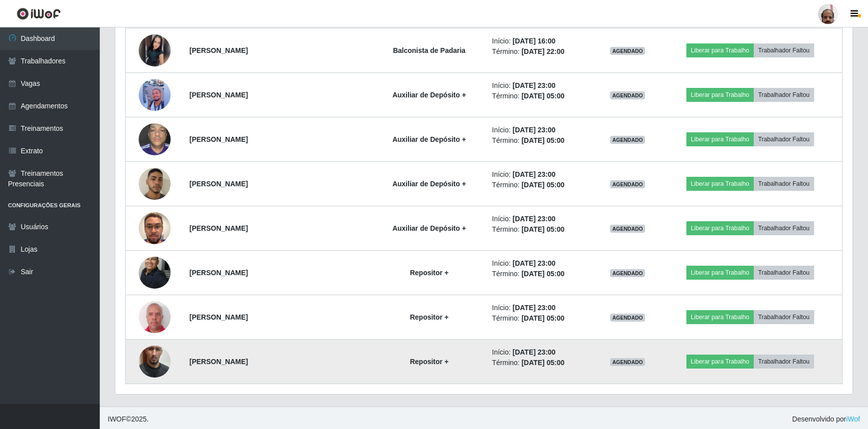 The height and width of the screenshot is (429, 868). Describe the element at coordinates (154, 317) in the screenshot. I see `img: 1749158606538.jpeg` at that location.